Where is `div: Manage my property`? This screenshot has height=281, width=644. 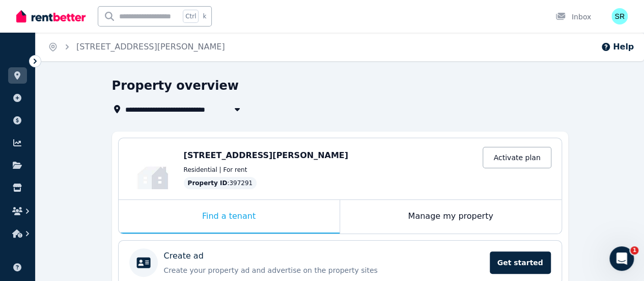
div: Manage my property is located at coordinates (450, 217).